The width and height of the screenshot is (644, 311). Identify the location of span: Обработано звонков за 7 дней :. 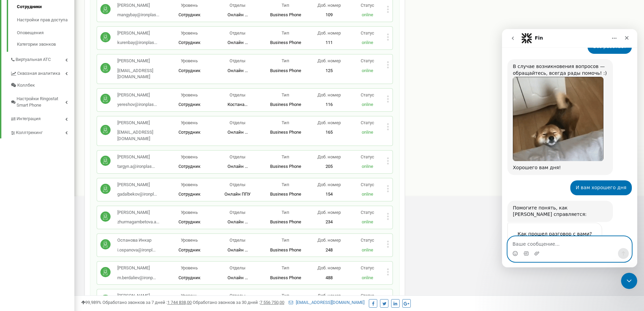
(147, 302).